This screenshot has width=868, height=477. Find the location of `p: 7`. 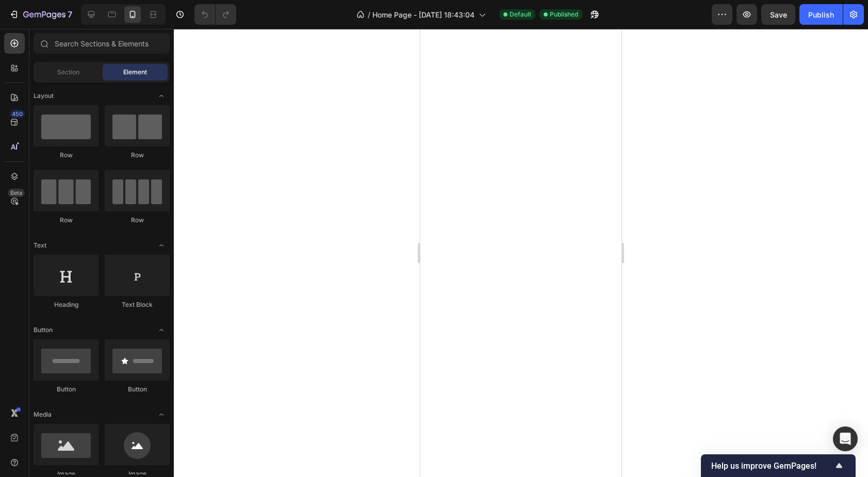

p: 7 is located at coordinates (70, 14).